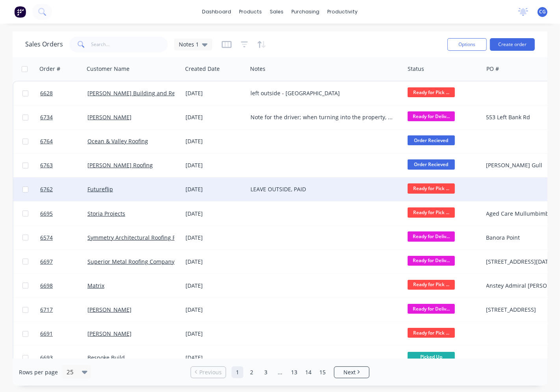 The image size is (560, 392). What do you see at coordinates (64, 358) in the screenshot?
I see `a: 6693` at bounding box center [64, 358].